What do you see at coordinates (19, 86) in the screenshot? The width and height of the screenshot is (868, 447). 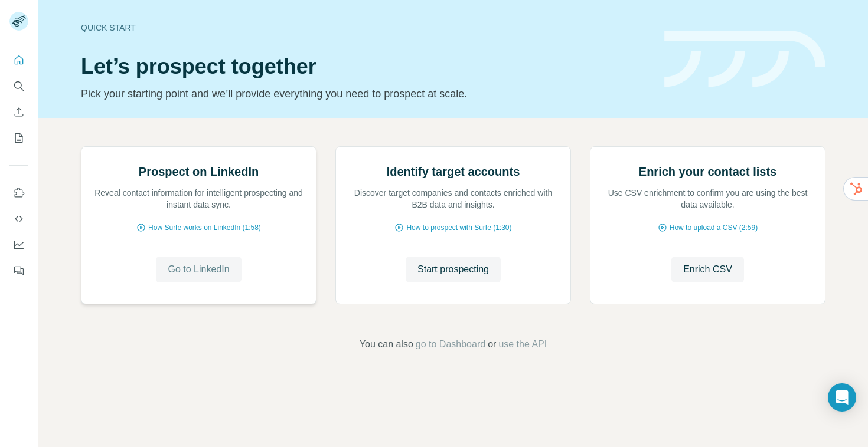 I see `button: Search` at bounding box center [19, 86].